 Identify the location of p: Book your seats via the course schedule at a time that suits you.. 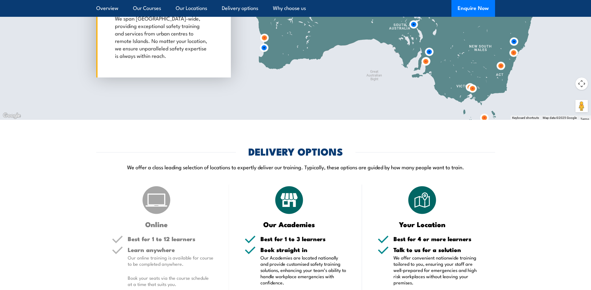
(171, 281).